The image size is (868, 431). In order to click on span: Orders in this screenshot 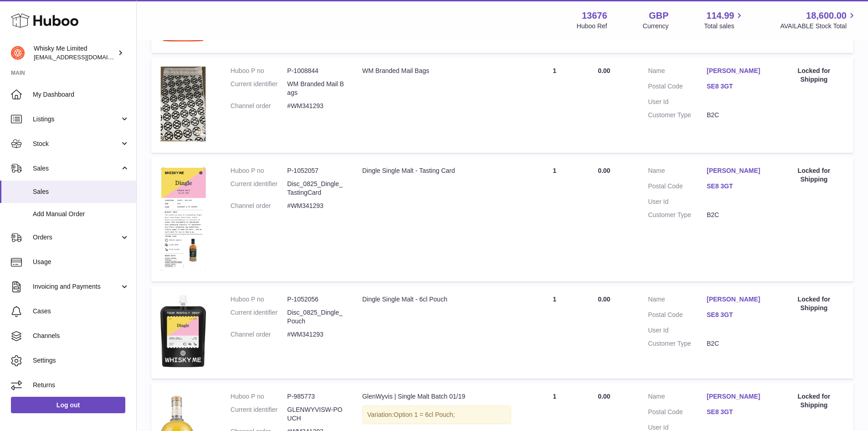, I will do `click(76, 237)`.